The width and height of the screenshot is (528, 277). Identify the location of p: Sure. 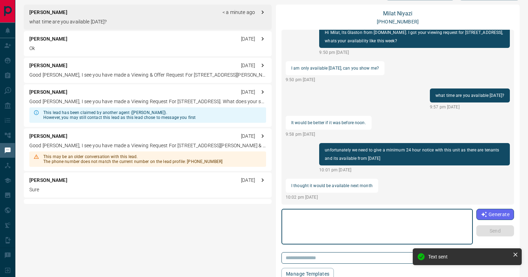
(148, 189).